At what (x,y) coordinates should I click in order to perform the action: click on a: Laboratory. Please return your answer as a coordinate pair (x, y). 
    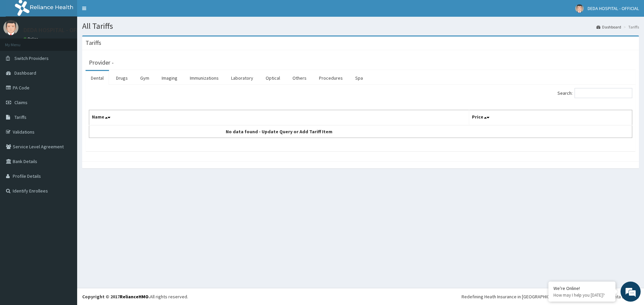
    Looking at the image, I should click on (242, 78).